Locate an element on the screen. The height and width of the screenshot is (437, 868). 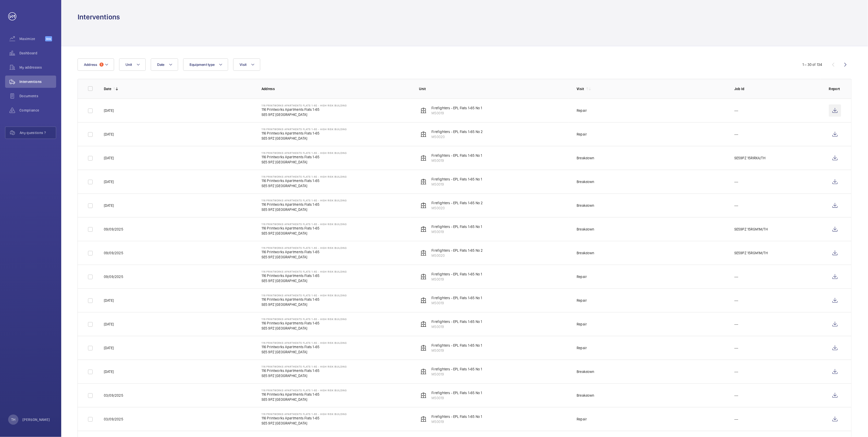
p: Date is located at coordinates (107, 89).